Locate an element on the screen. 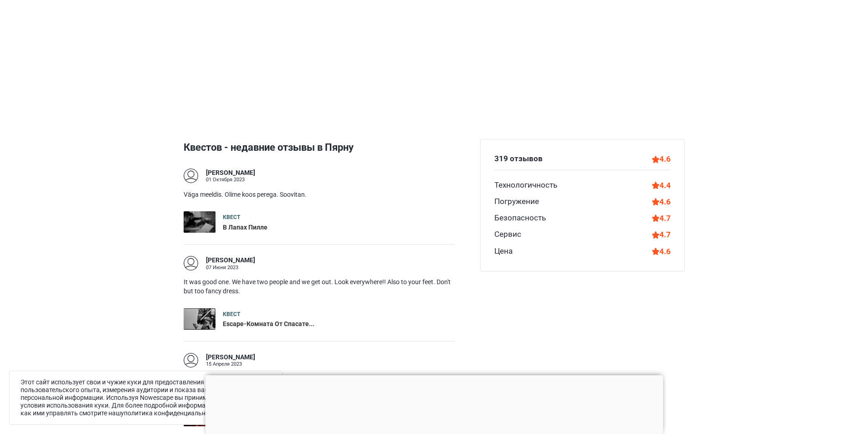 The image size is (868, 434). div: В Лапах Пилле is located at coordinates (245, 228).